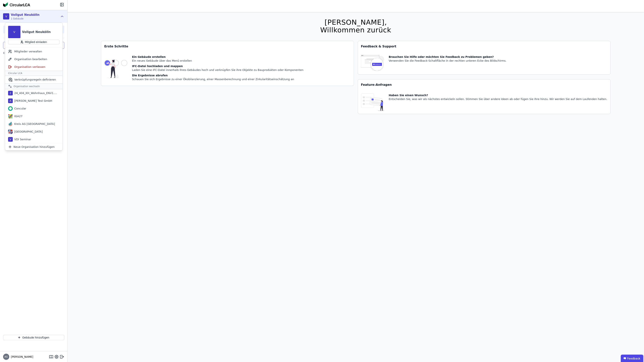 Image resolution: width=644 pixels, height=362 pixels. What do you see at coordinates (11, 101) in the screenshot?
I see `div: A` at bounding box center [11, 101].